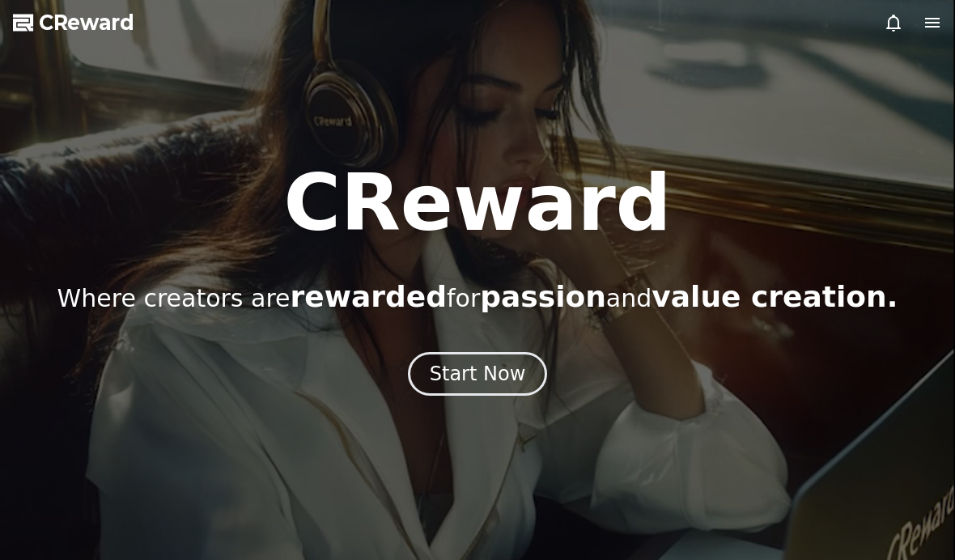 Image resolution: width=955 pixels, height=560 pixels. I want to click on p: Where creators are for and, so click(478, 297).